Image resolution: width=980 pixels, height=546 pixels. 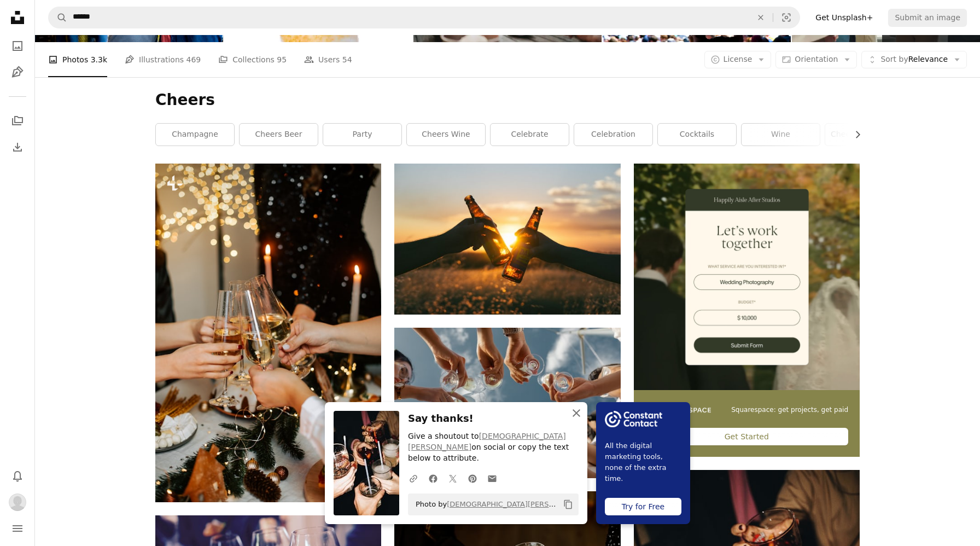 What do you see at coordinates (746, 310) in the screenshot?
I see `a: Squarespace: get projects, get paidGet Started` at bounding box center [746, 310].